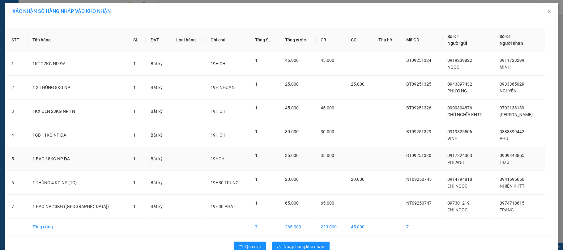  What do you see at coordinates (508, 91) in the screenshot?
I see `span: NGUYÊN` at bounding box center [508, 91].